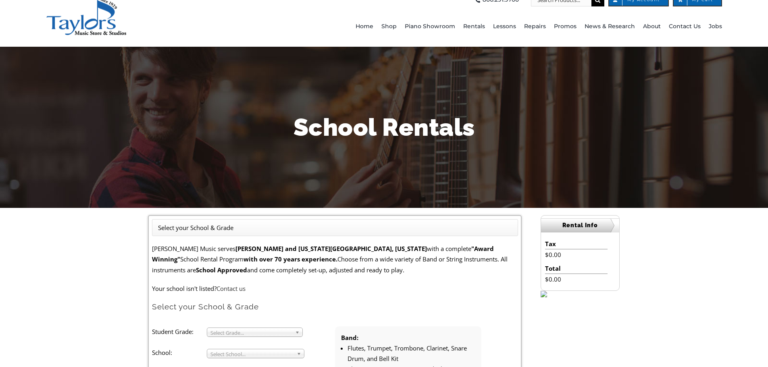 The width and height of the screenshot is (768, 367). What do you see at coordinates (684, 27) in the screenshot?
I see `a: Contact Us` at bounding box center [684, 27].